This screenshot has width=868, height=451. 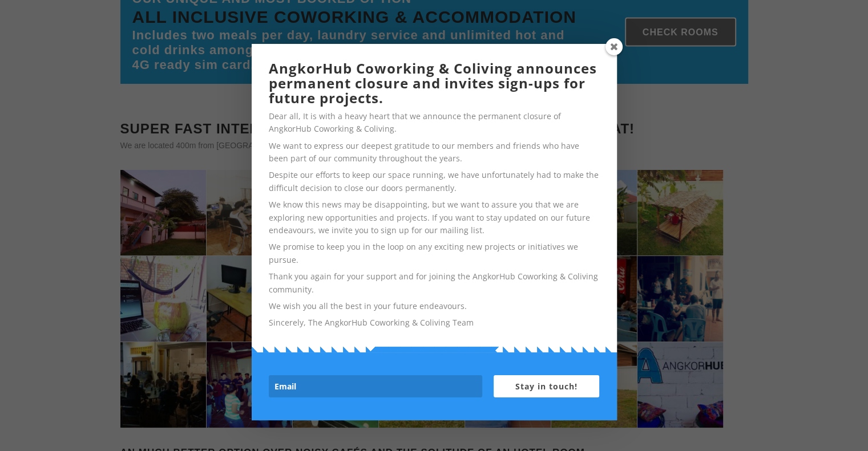 What do you see at coordinates (375, 386) in the screenshot?
I see `input: Email` at bounding box center [375, 386].